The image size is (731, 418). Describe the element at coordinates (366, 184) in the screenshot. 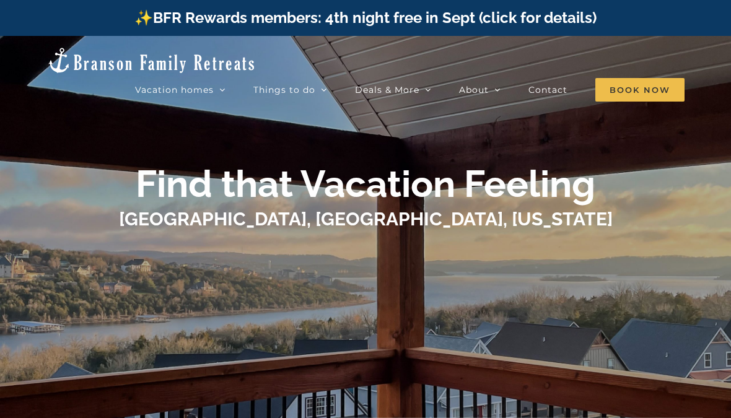

I see `b: Find that Vacation Feeling` at that location.